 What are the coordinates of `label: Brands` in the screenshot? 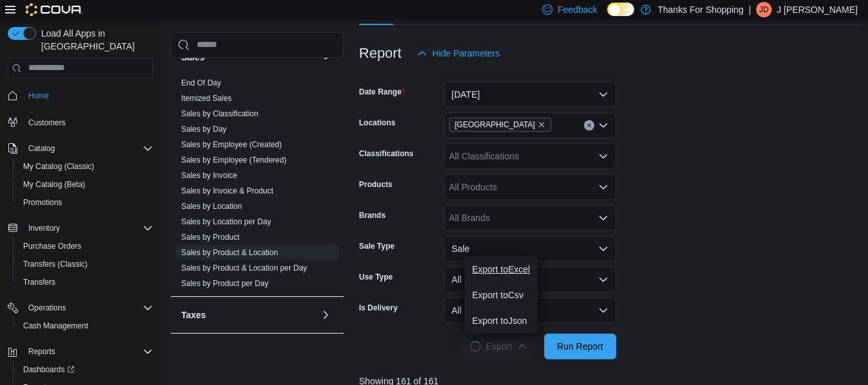 It's located at (372, 215).